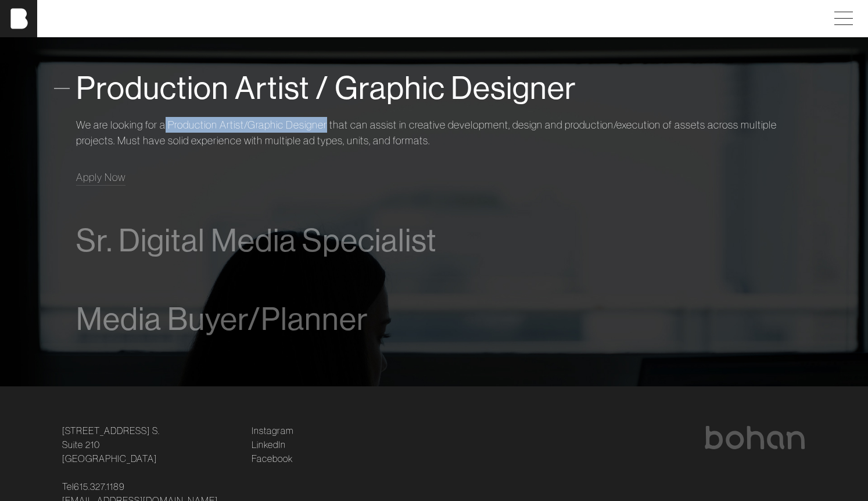 Image resolution: width=868 pixels, height=501 pixels. Describe the element at coordinates (272, 458) in the screenshot. I see `a: Facebook` at that location.